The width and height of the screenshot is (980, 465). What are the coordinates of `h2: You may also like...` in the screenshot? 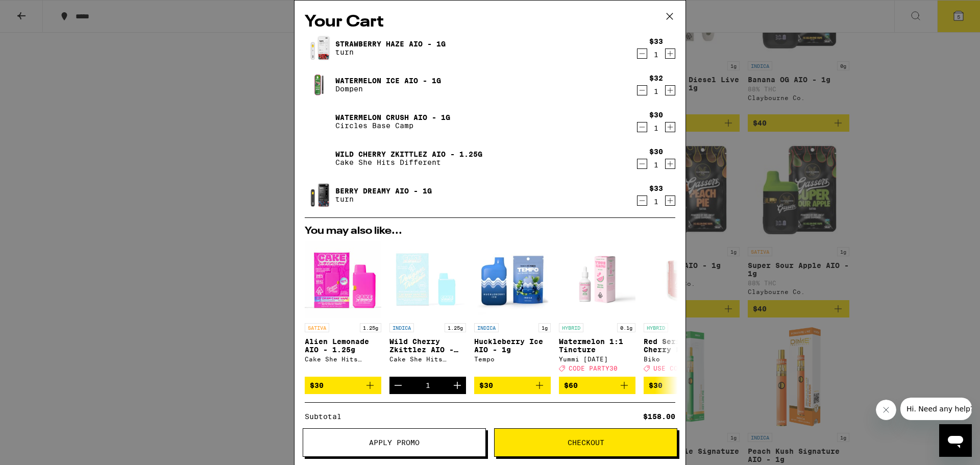 It's located at (490, 231).